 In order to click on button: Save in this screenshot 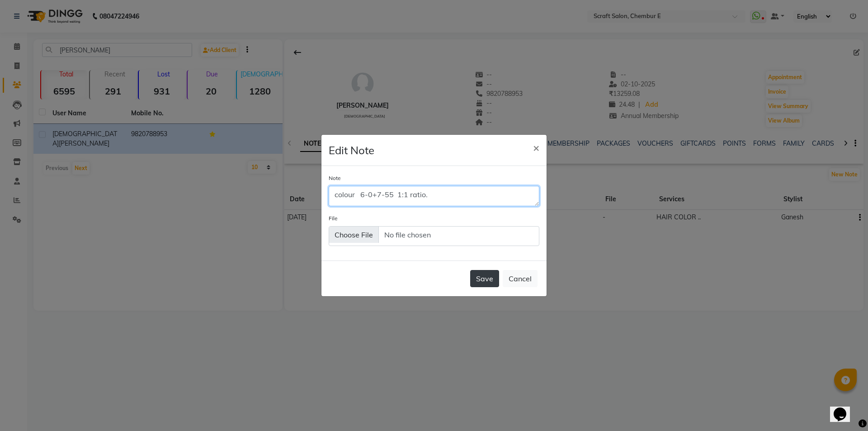, I will do `click(485, 278)`.